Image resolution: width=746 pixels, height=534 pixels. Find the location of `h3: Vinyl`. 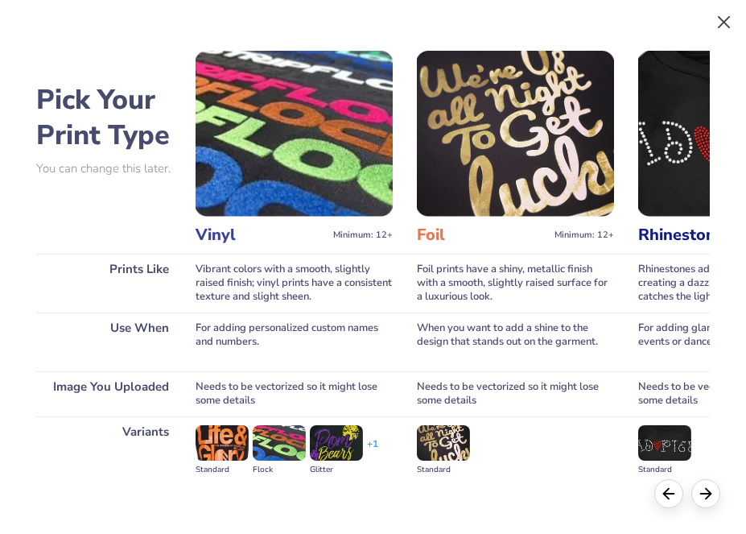

h3: Vinyl is located at coordinates (261, 235).